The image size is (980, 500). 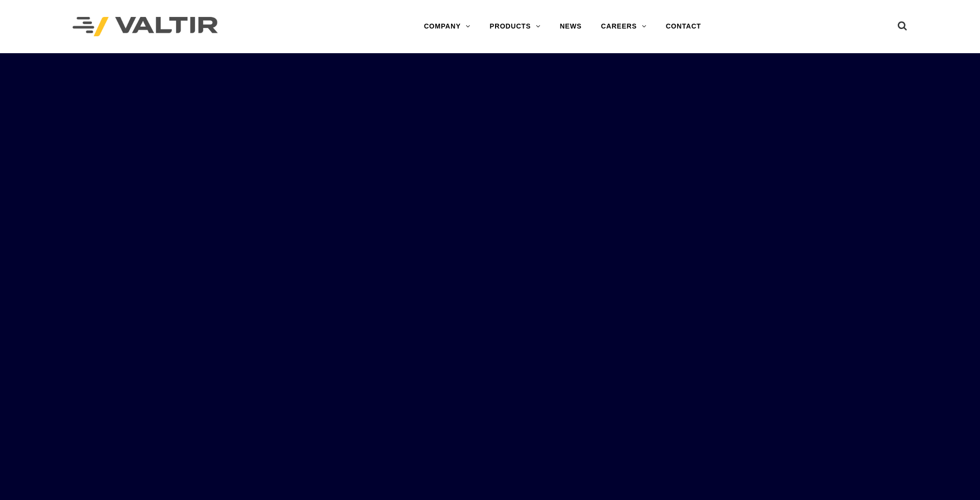 What do you see at coordinates (514, 27) in the screenshot?
I see `a: PRODUCTS` at bounding box center [514, 27].